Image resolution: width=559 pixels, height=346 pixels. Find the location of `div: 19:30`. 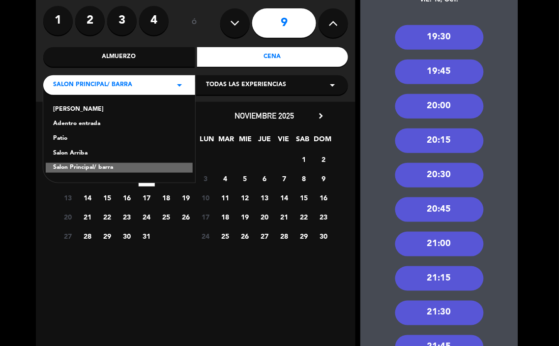

div: 19:30 is located at coordinates (440, 37).